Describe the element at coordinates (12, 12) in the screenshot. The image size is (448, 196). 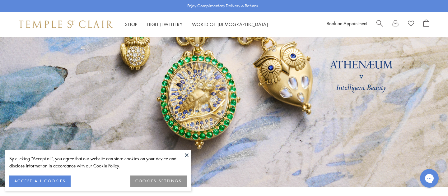
I see `button: Gorgias live chat` at that location.